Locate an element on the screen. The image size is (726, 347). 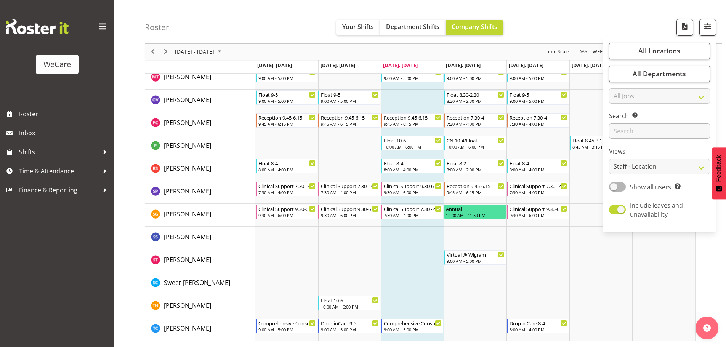
button: Feedback - Show survey is located at coordinates (719, 173).